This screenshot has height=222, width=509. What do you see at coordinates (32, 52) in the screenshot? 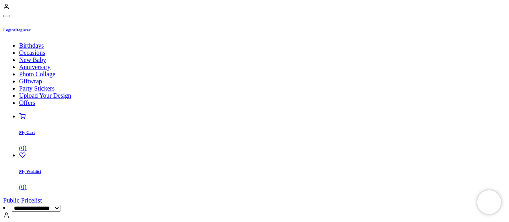
I see `span: Occasions` at bounding box center [32, 52].